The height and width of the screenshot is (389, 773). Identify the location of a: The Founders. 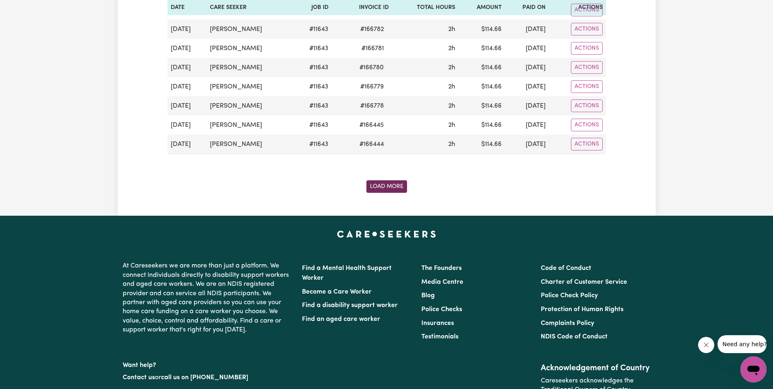
(442, 268).